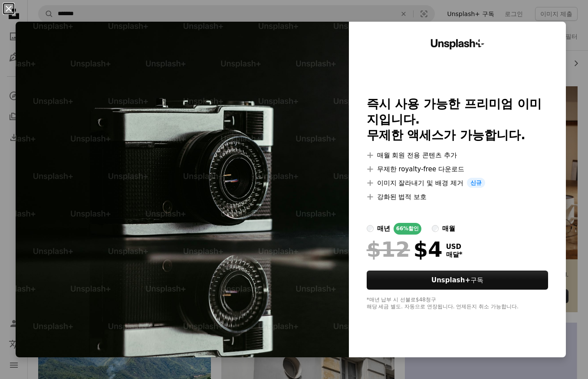 This screenshot has width=588, height=379. What do you see at coordinates (383, 228) in the screenshot?
I see `div: 매년` at bounding box center [383, 228].